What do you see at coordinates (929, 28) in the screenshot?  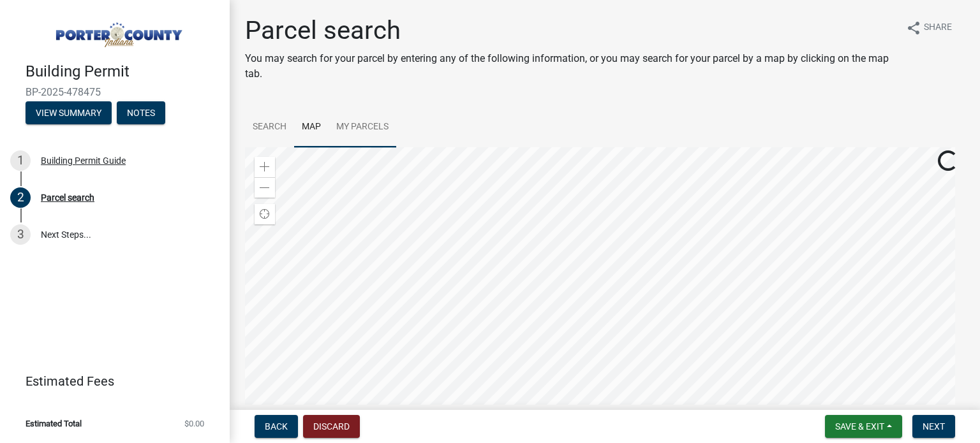 I see `button: shareShare` at bounding box center [929, 28].